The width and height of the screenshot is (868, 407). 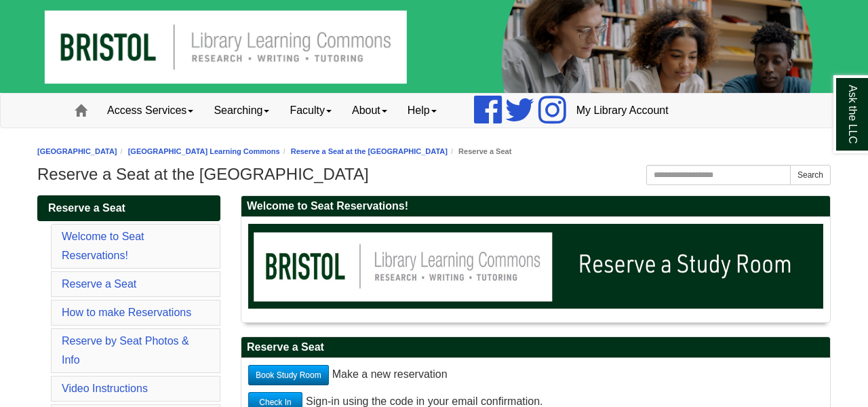 I want to click on a: Access Services, so click(x=150, y=111).